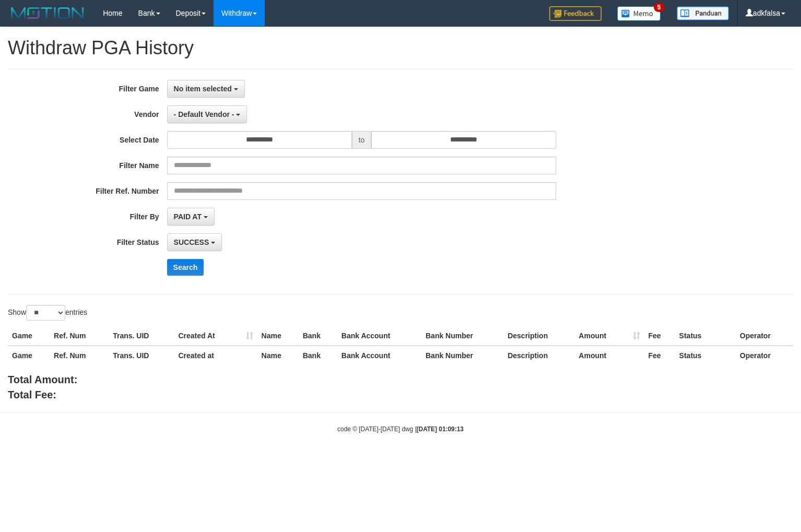 The image size is (801, 532). Describe the element at coordinates (215, 355) in the screenshot. I see `th: Created at` at that location.